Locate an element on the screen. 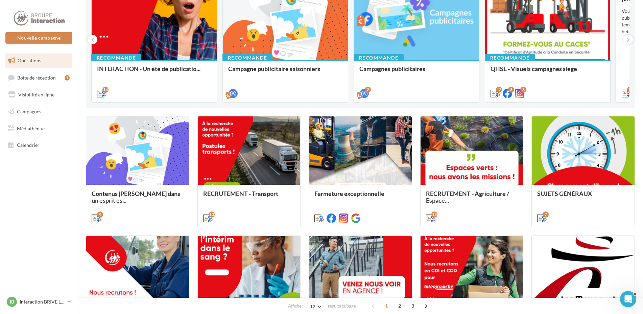 Image resolution: width=643 pixels, height=314 pixels. div: 2 is located at coordinates (368, 90).